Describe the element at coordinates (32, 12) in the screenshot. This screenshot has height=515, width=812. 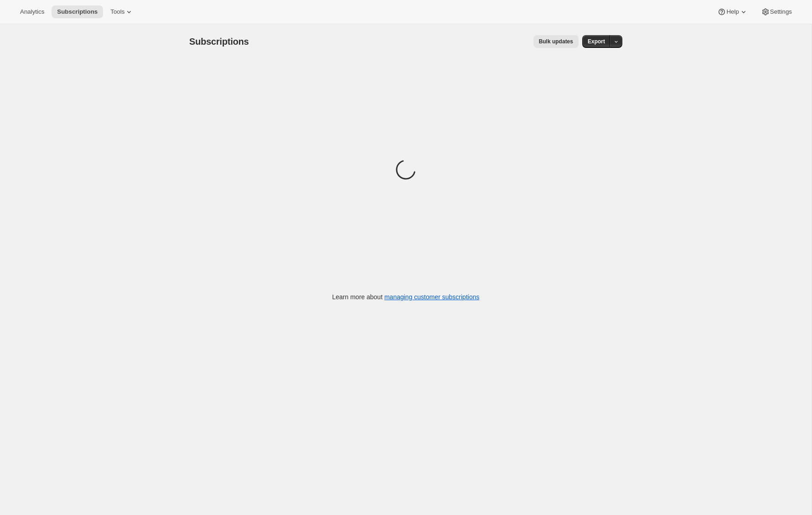
I see `button: Analytics` at that location.